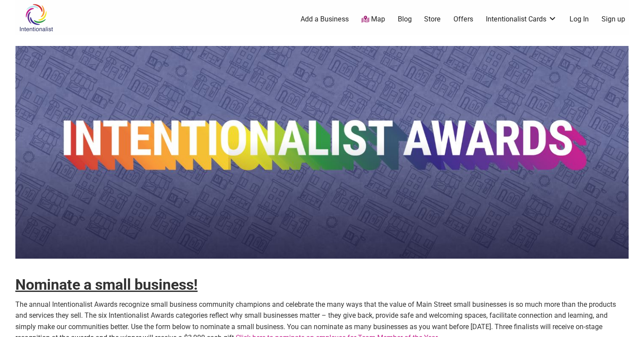 This screenshot has width=644, height=337. What do you see at coordinates (433, 19) in the screenshot?
I see `a: Store` at bounding box center [433, 19].